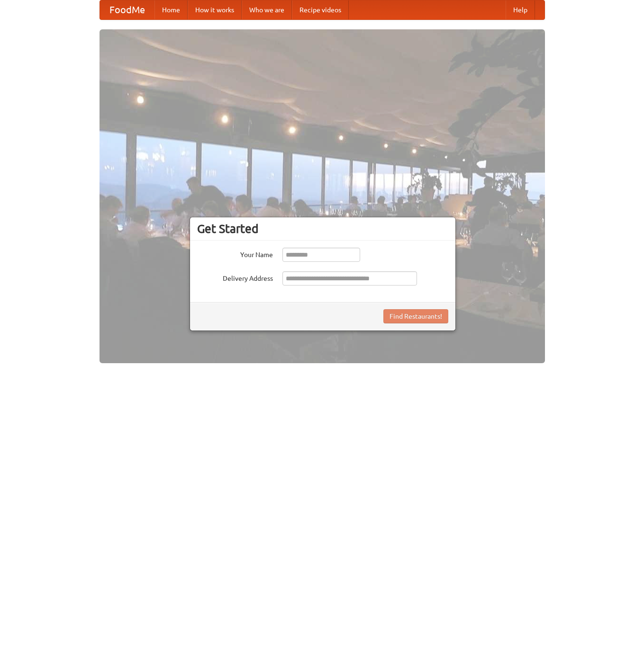 The image size is (644, 670). What do you see at coordinates (235, 277) in the screenshot?
I see `label: Delivery Address` at bounding box center [235, 277].